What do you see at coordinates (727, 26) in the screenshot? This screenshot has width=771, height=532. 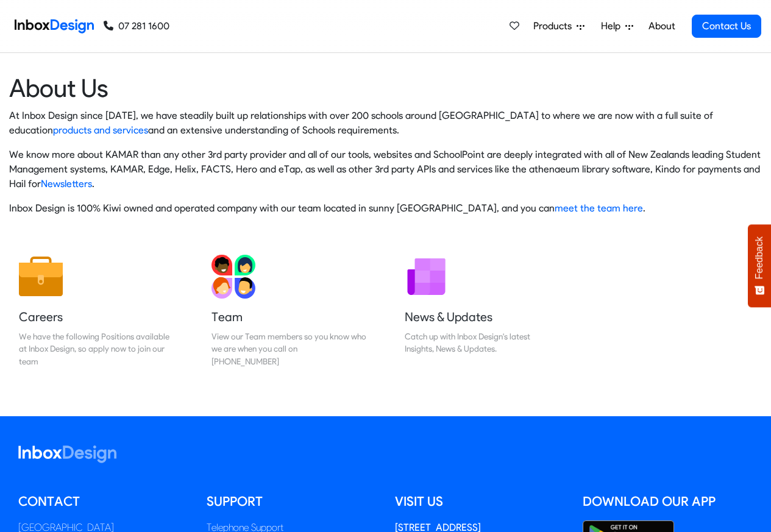 I see `a: Contact Us` at bounding box center [727, 26].